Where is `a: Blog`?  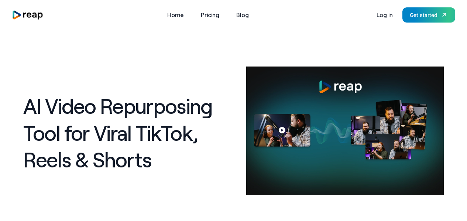 a: Blog is located at coordinates (243, 15).